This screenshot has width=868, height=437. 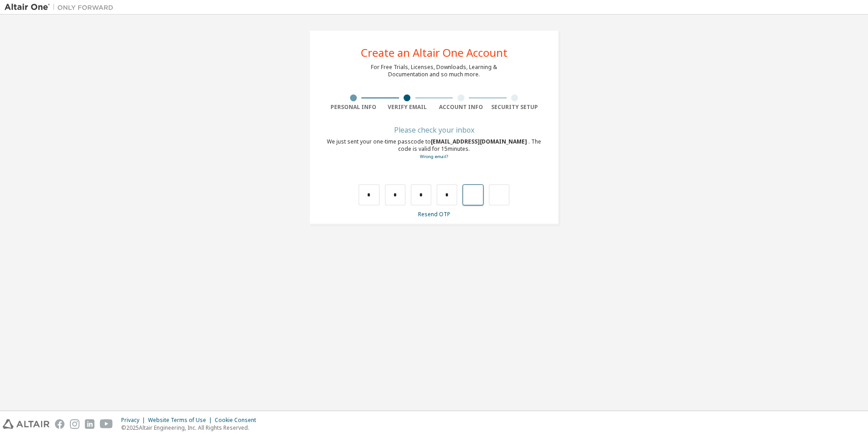 What do you see at coordinates (61, 7) in the screenshot?
I see `img: Altair One` at bounding box center [61, 7].